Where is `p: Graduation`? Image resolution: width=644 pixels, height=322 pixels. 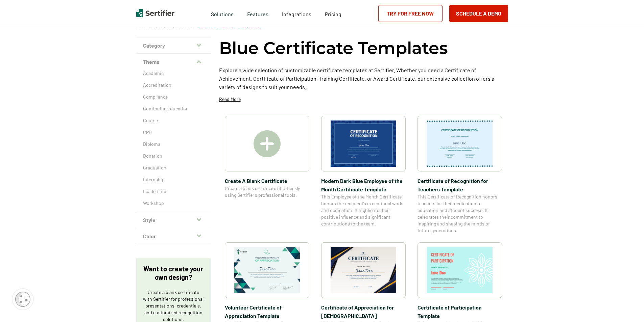 p: Graduation is located at coordinates (173, 168).